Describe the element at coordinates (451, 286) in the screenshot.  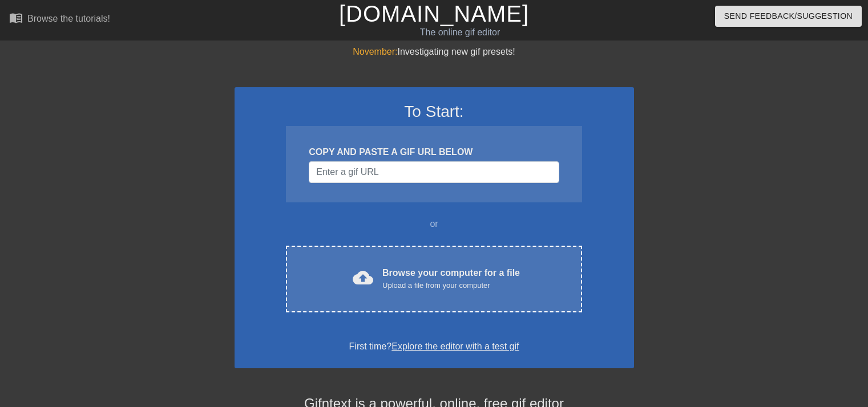
I see `div: Upload a file from your computer` at that location.